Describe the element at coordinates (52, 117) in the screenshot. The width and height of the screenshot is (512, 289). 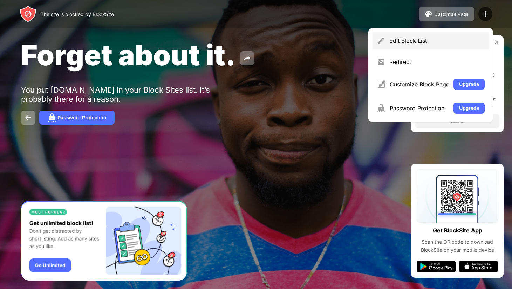
I see `img: password.svg` at that location.